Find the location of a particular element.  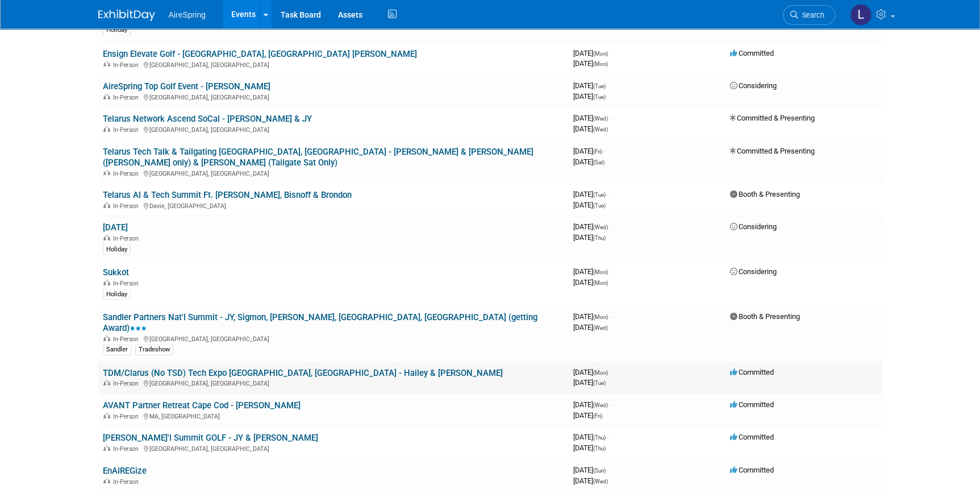

div: Tradeshow is located at coordinates (154, 349).